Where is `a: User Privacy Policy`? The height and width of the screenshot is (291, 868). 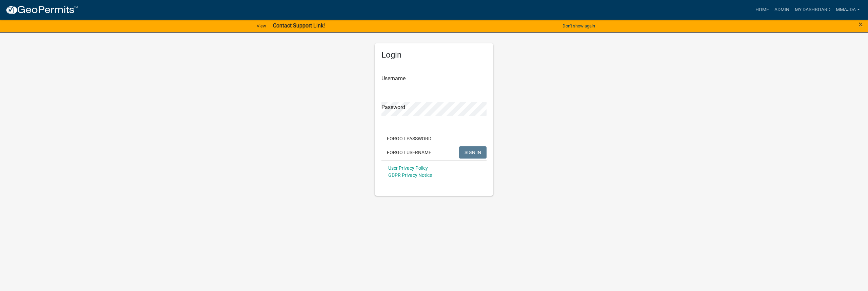 a: User Privacy Policy is located at coordinates (408, 168).